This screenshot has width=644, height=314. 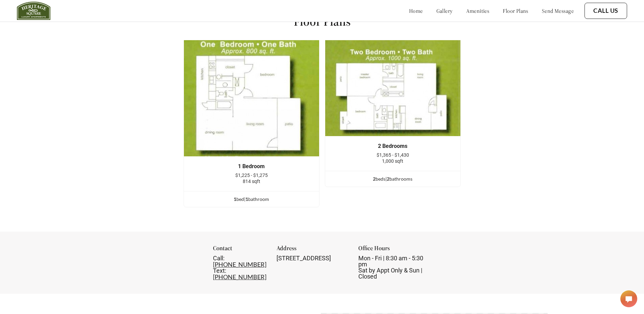 What do you see at coordinates (219, 271) in the screenshot?
I see `span: Text:` at bounding box center [219, 271].